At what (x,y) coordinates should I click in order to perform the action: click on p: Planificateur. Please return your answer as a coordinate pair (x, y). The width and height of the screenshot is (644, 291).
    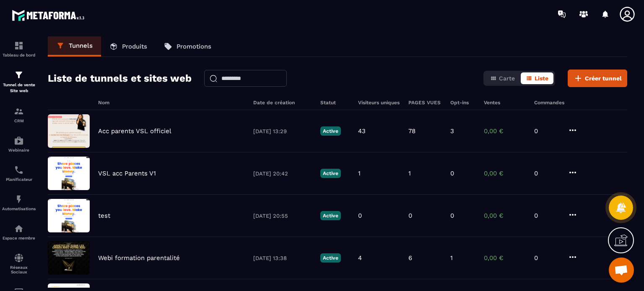
    Looking at the image, I should click on (19, 179).